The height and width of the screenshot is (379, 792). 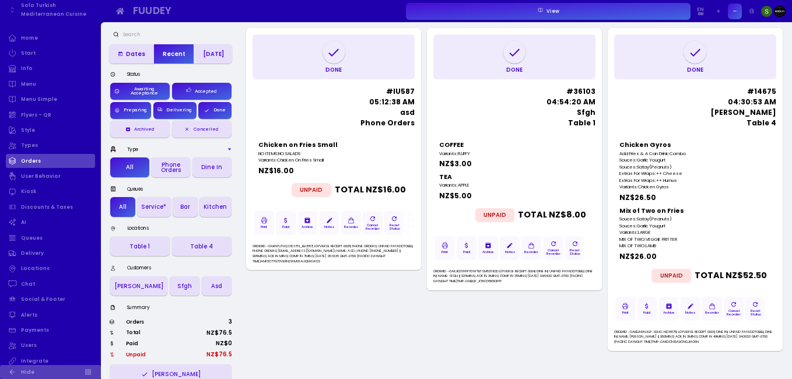 What do you see at coordinates (265, 11) in the screenshot?
I see `div: Fuudey` at bounding box center [265, 11].